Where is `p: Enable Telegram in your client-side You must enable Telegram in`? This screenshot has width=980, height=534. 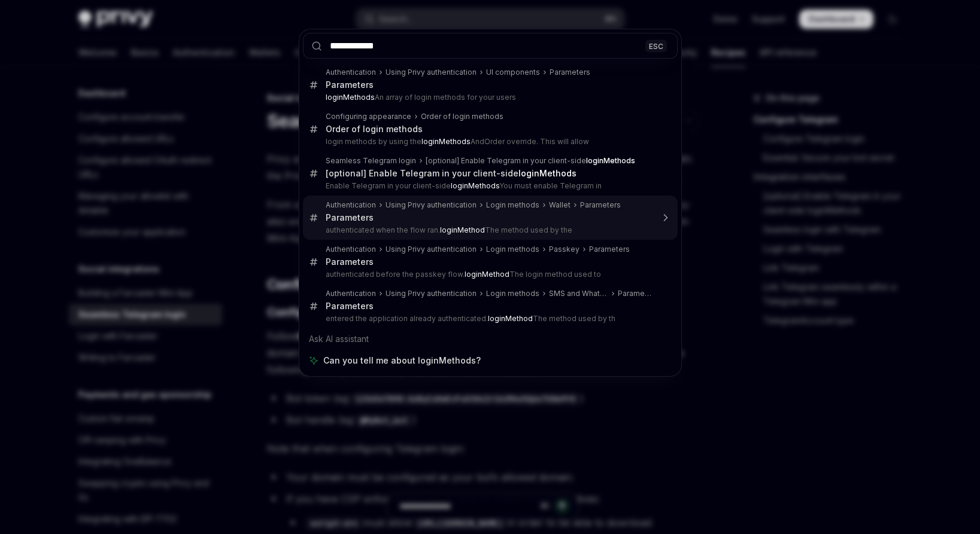
p: Enable Telegram in your client-side You must enable Telegram in is located at coordinates (489, 186).